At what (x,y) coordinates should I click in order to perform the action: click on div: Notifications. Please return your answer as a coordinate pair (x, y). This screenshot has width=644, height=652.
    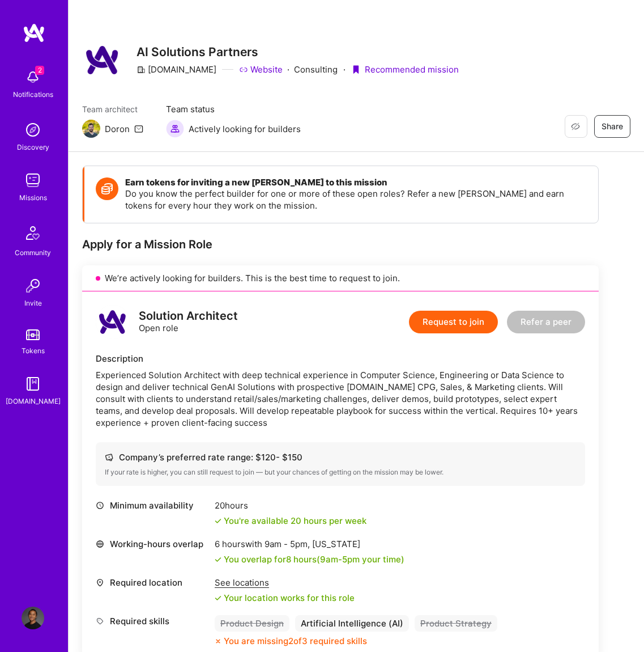
    Looking at the image, I should click on (33, 94).